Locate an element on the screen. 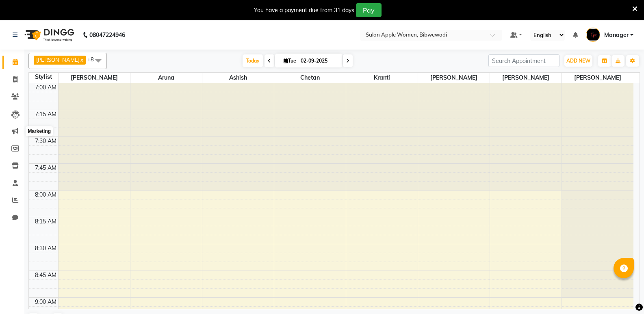 The height and width of the screenshot is (314, 644). div: Stylist is located at coordinates (44, 77).